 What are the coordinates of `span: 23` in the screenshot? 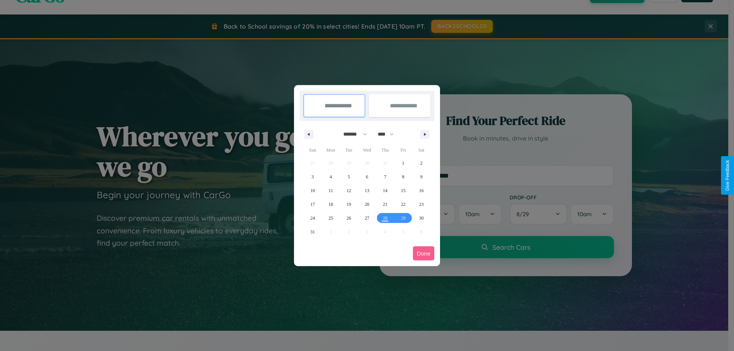 It's located at (421, 204).